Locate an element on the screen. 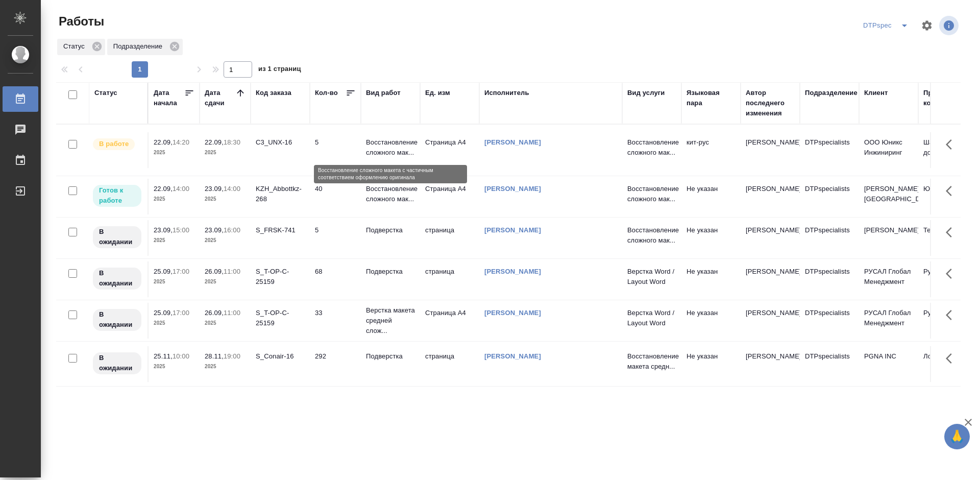  p: 28.11, is located at coordinates (214, 356).